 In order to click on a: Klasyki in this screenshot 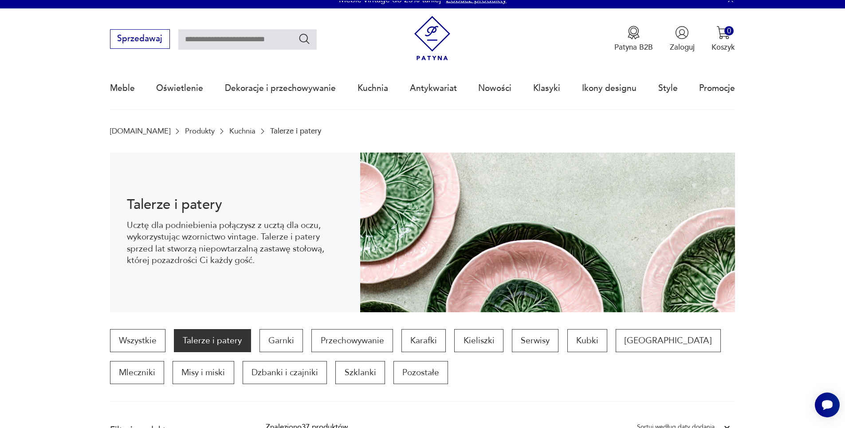, I will do `click(547, 88)`.